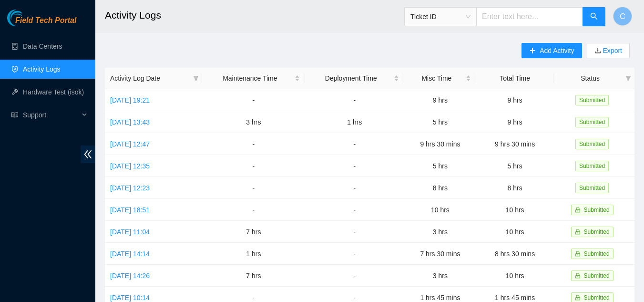 Image resolution: width=644 pixels, height=302 pixels. Describe the element at coordinates (515, 254) in the screenshot. I see `td: 8 hrs 30 mins` at that location.